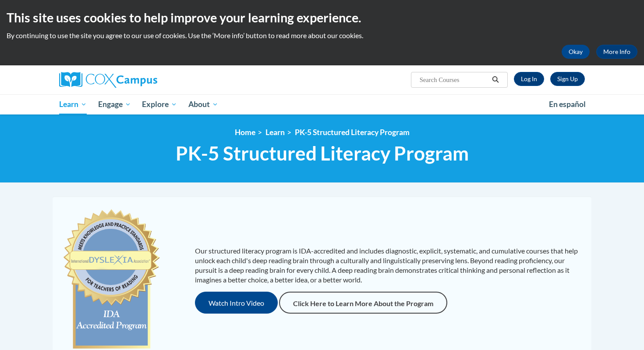 The width and height of the screenshot is (644, 350). What do you see at coordinates (567, 104) in the screenshot?
I see `span: En español` at bounding box center [567, 104].